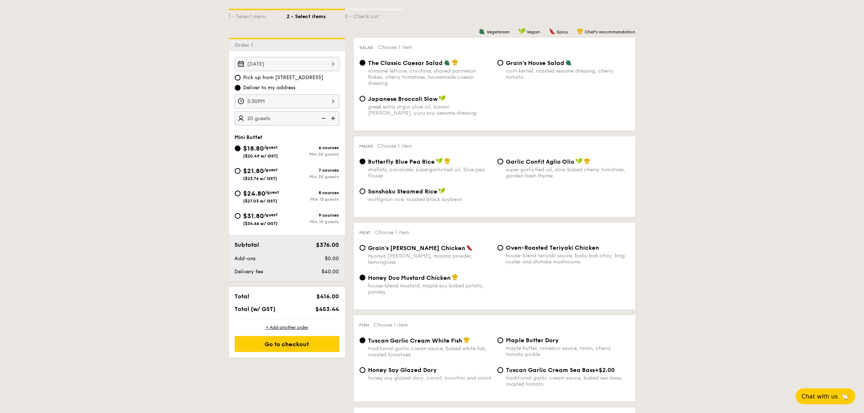  Describe the element at coordinates (563, 32) in the screenshot. I see `span: Spicy` at that location.